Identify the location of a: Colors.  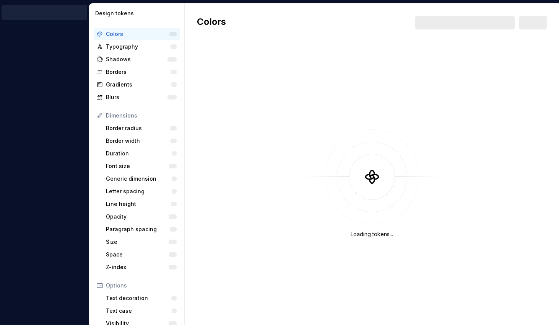
(136, 34).